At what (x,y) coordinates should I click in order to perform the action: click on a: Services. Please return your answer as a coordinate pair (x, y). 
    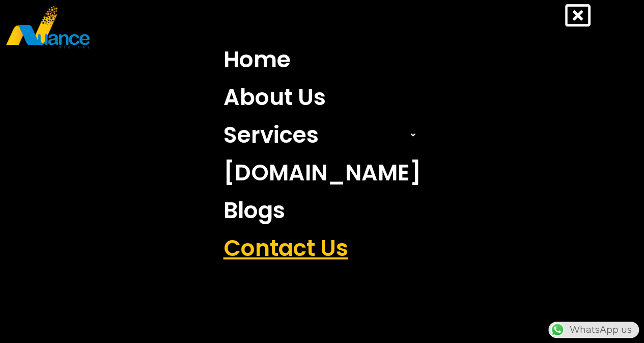
    Looking at the image, I should click on (322, 134).